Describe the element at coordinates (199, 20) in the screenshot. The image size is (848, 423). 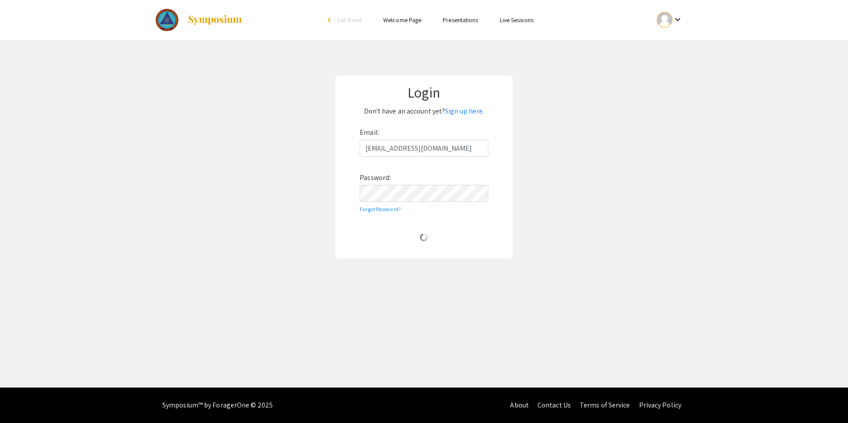
I see `a: 2025 Colorado Science and Engineering Fair` at that location.